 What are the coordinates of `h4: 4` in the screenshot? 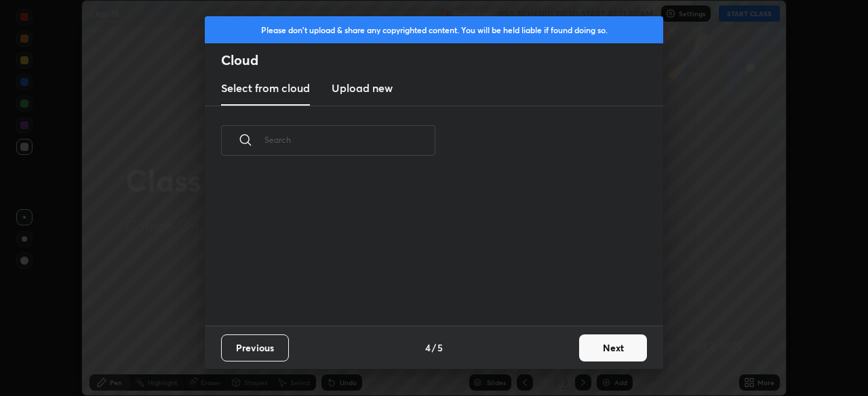 It's located at (428, 348).